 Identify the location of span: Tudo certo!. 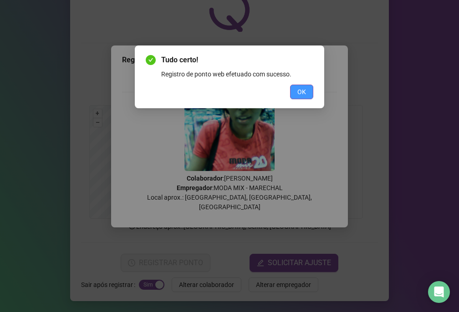
(237, 60).